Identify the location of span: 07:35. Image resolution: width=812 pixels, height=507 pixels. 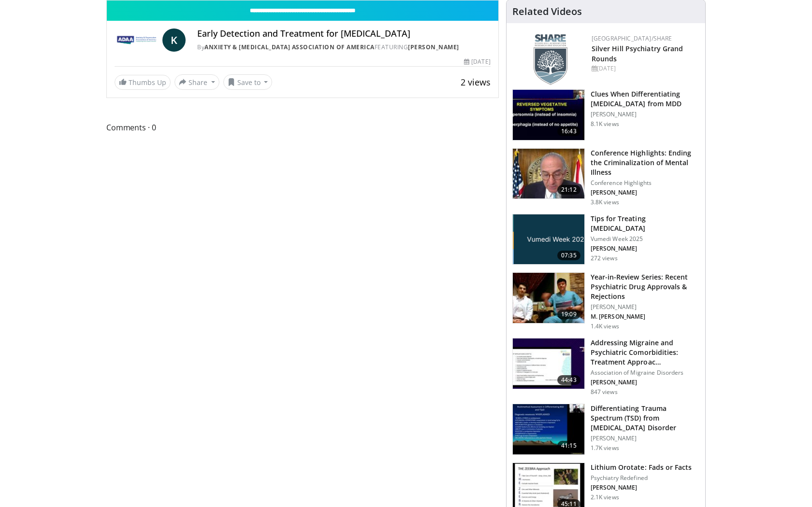
(568, 255).